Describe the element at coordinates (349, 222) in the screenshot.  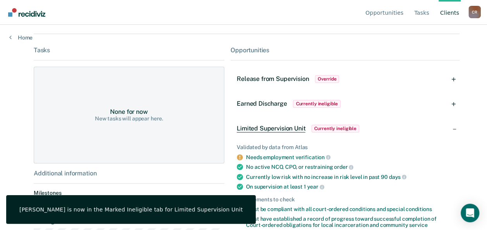
I see `div: Must have established a record of progress toward successful completion of Court-ordered obligati...` at that location.